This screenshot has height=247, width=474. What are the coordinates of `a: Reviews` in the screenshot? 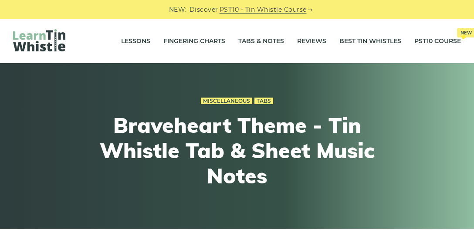 It's located at (311, 41).